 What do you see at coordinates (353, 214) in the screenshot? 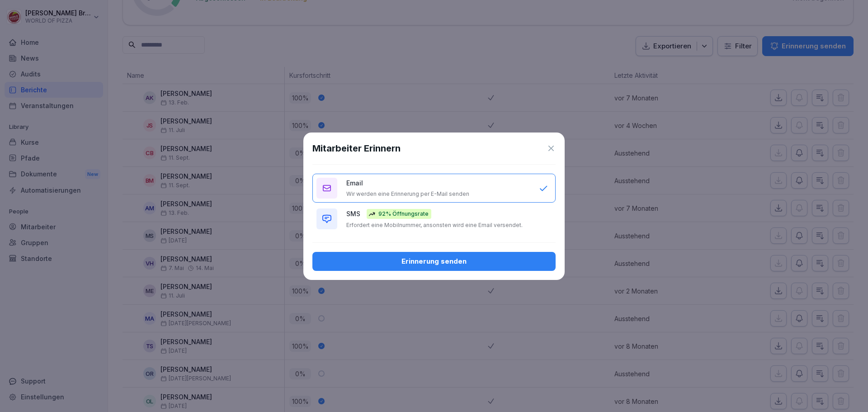
I see `p: SMS` at bounding box center [353, 214].